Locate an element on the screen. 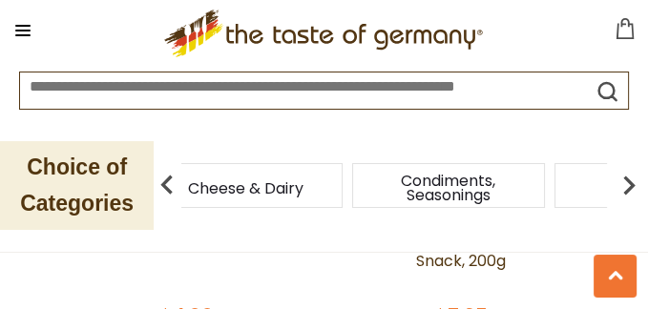 Image resolution: width=648 pixels, height=309 pixels. a: Condiments, Seasonings is located at coordinates (449, 188).